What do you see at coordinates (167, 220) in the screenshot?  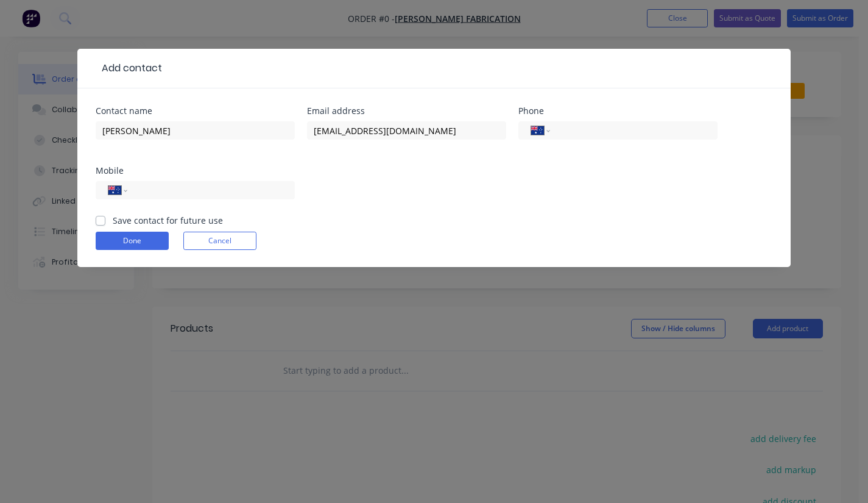 I see `label: Save contact for future use` at bounding box center [167, 220].